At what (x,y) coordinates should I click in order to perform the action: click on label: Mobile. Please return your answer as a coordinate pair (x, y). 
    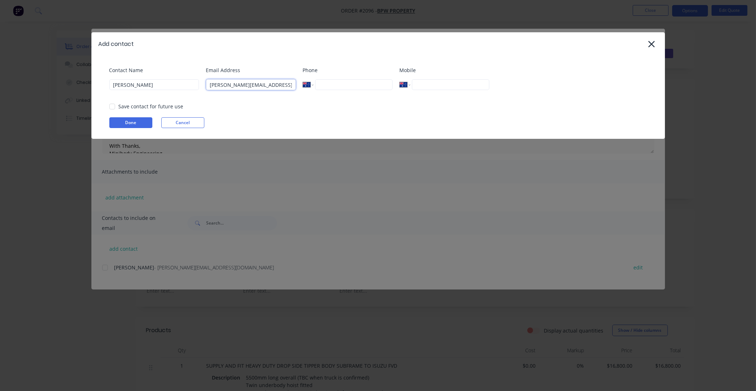
    Looking at the image, I should click on (444, 70).